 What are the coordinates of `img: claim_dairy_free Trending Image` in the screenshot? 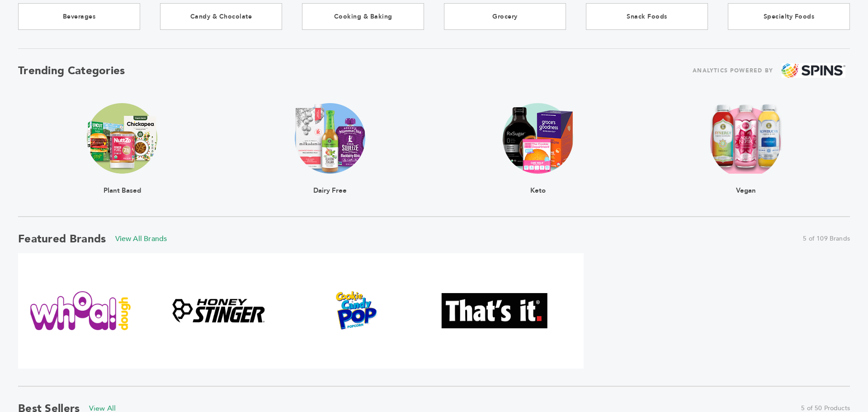 It's located at (330, 138).